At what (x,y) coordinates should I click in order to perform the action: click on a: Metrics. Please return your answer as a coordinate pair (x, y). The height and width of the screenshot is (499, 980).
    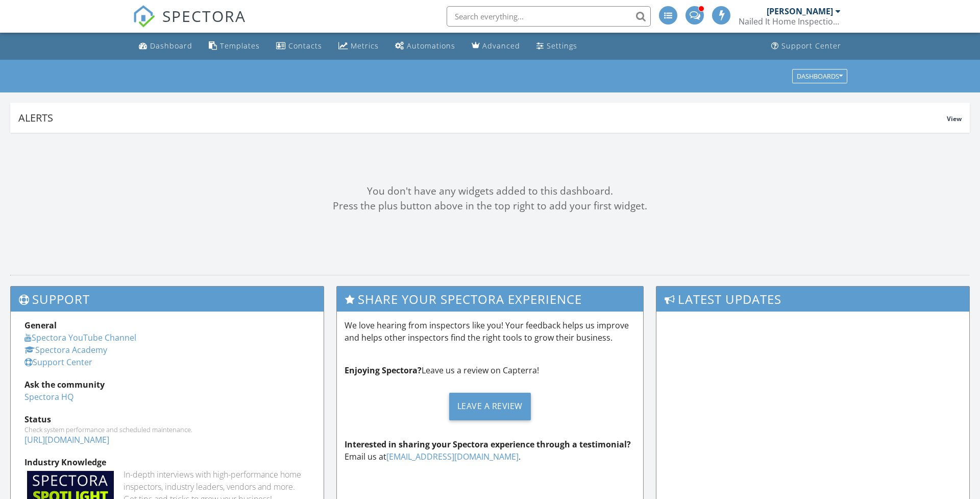
    Looking at the image, I should click on (358, 46).